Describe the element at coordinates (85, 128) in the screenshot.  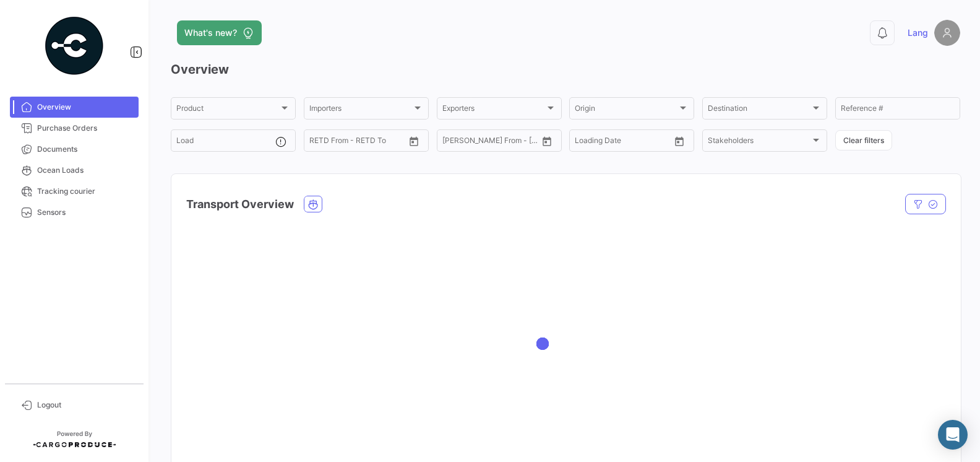
I see `span: Purchase Orders` at that location.